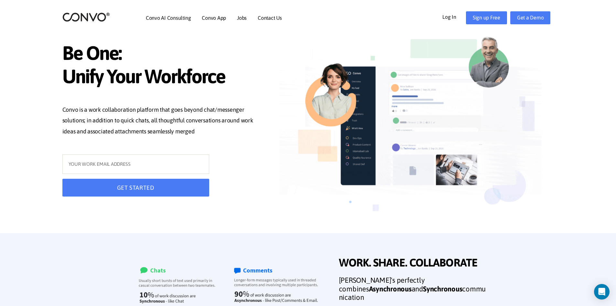 The width and height of the screenshot is (616, 306). I want to click on a: Sign up Free, so click(487, 18).